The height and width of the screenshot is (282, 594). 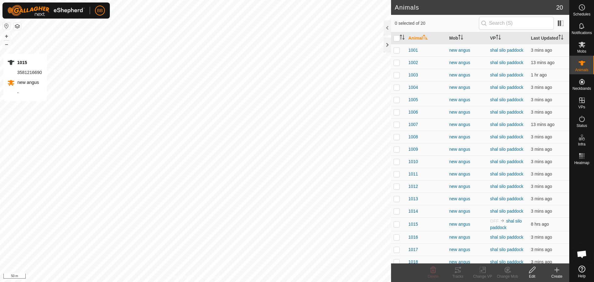 I want to click on th: VP, so click(x=508, y=38).